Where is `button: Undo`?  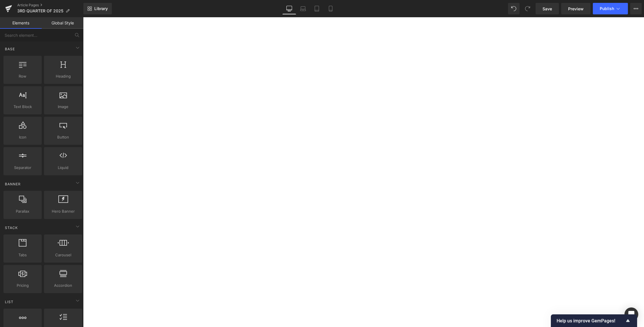
button: Undo is located at coordinates (514, 9).